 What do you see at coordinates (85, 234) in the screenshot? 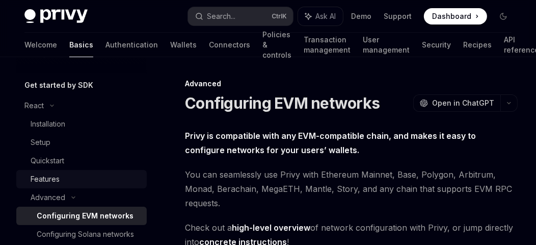
I see `div: Configuring Solana networks` at bounding box center [85, 234].